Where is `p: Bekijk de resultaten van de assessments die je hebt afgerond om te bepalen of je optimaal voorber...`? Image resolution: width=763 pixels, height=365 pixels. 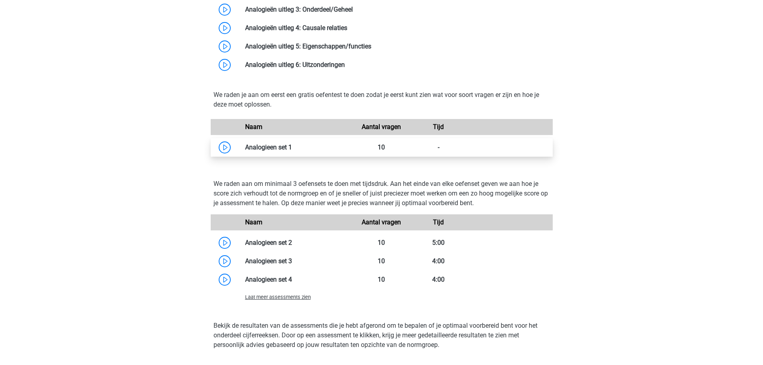 p: Bekijk de resultaten van de assessments die je hebt afgerond om te bepalen of je optimaal voorber... is located at coordinates (382, 335).